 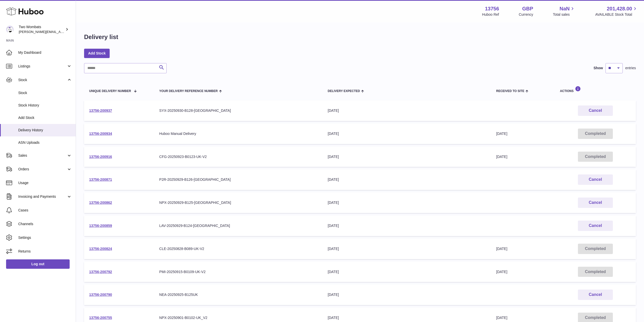 I want to click on strong: GBP, so click(x=527, y=9).